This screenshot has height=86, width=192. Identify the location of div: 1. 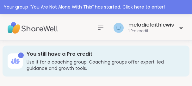
(21, 55).